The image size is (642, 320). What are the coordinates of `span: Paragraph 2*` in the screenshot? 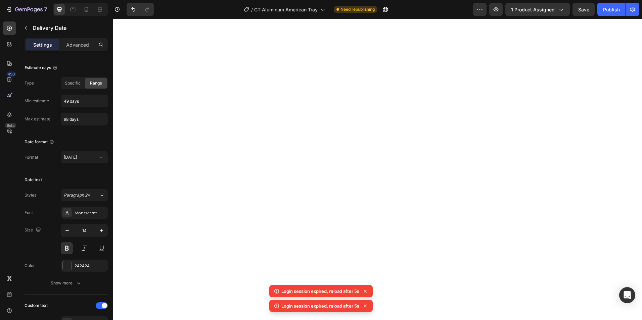 It's located at (77, 195).